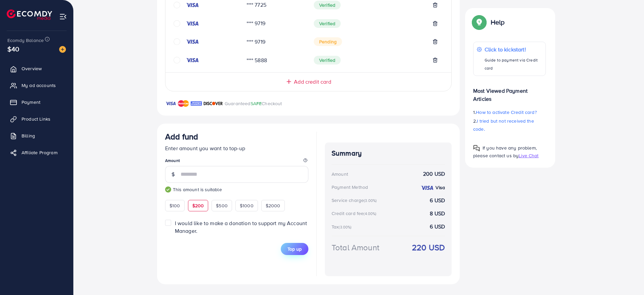 The height and width of the screenshot is (295, 644). I want to click on span: SAFE, so click(257, 104).